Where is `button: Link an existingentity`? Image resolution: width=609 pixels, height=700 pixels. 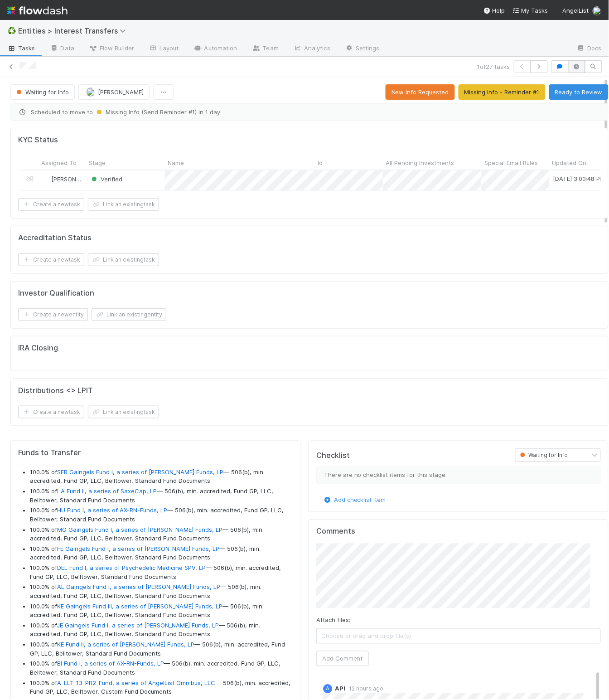 button: Link an existingentity is located at coordinates (129, 314).